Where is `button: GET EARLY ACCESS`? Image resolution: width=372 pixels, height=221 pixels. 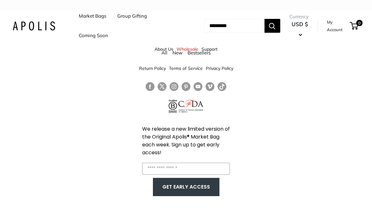
button: GET EARLY ACCESS is located at coordinates (186, 187).